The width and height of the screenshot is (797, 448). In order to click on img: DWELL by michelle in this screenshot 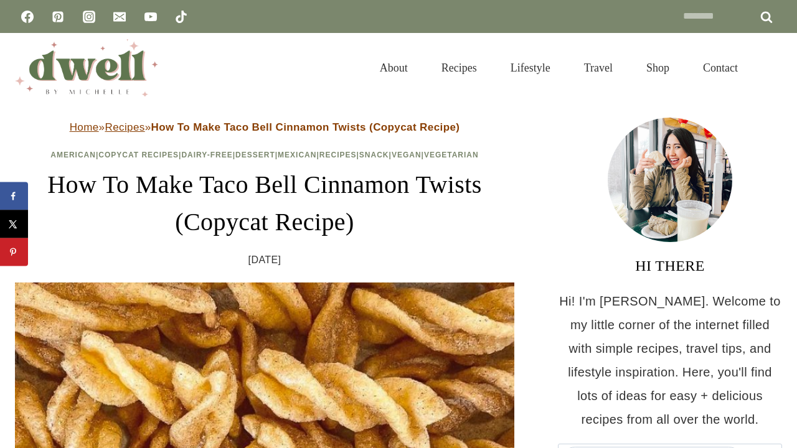, I will do `click(87, 68)`.